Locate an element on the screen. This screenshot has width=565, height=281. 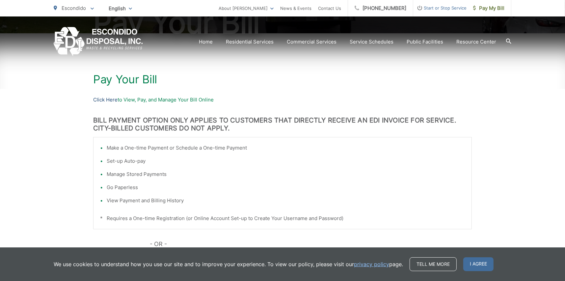
a: Click Here is located at coordinates (105, 100).